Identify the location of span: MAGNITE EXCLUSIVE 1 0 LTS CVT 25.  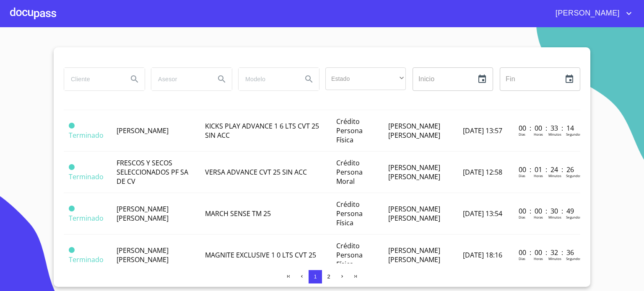
(260, 255).